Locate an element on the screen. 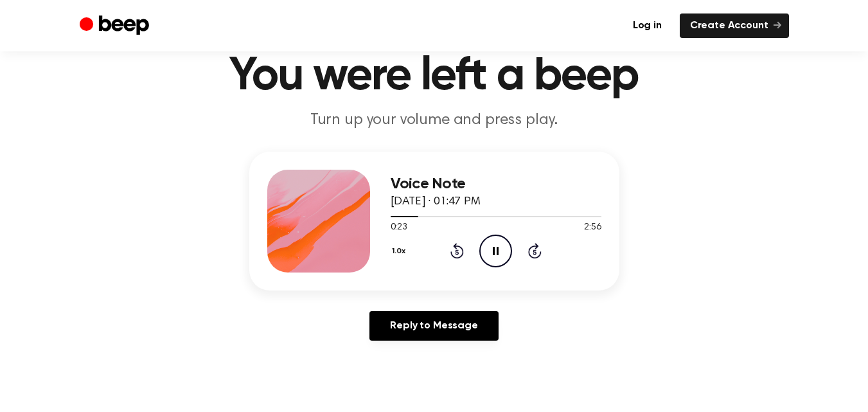  h3: Voice Note is located at coordinates (496, 184).